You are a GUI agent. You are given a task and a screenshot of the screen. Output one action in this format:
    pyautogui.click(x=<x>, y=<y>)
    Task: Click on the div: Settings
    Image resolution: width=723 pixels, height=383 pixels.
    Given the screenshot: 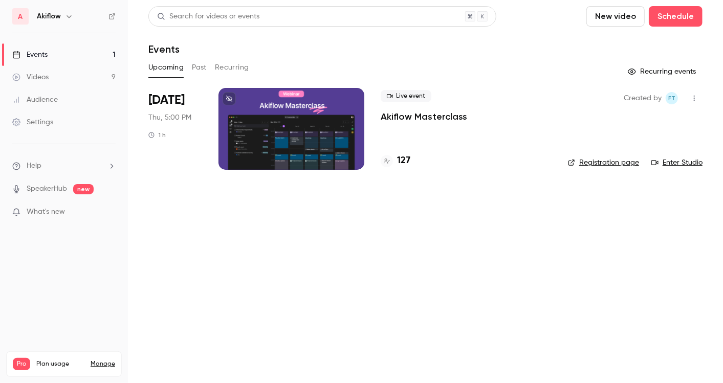 What is the action you would take?
    pyautogui.click(x=33, y=122)
    